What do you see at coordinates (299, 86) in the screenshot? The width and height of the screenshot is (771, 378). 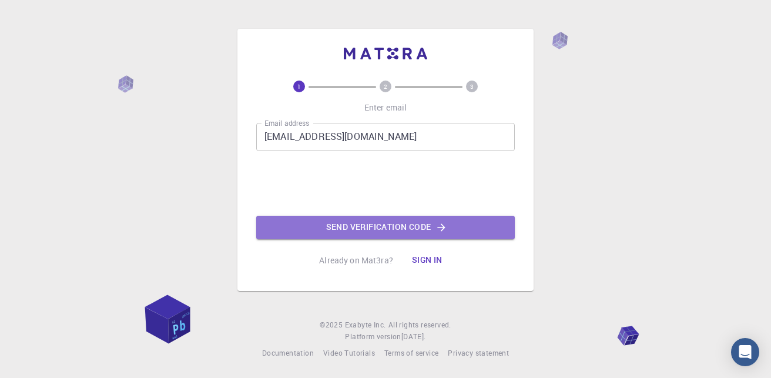 I see `text: 1` at bounding box center [299, 86].